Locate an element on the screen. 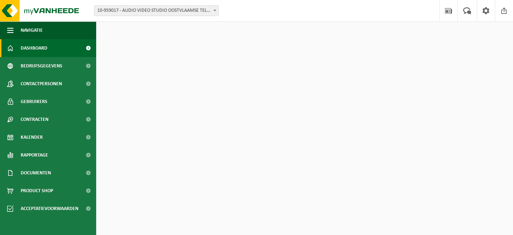  span: Navigatie is located at coordinates (32, 30).